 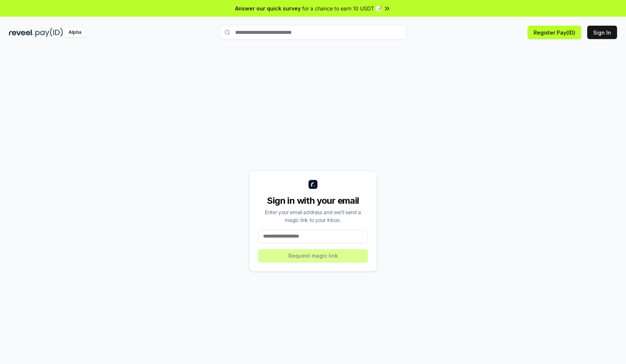 I want to click on img: logo_small, so click(x=313, y=185).